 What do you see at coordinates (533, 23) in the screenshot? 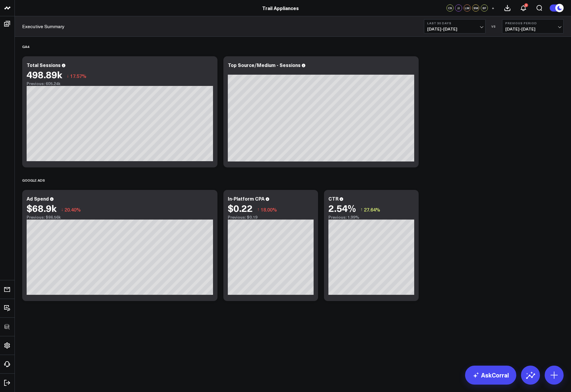
I see `b: Previous Period` at bounding box center [533, 23].